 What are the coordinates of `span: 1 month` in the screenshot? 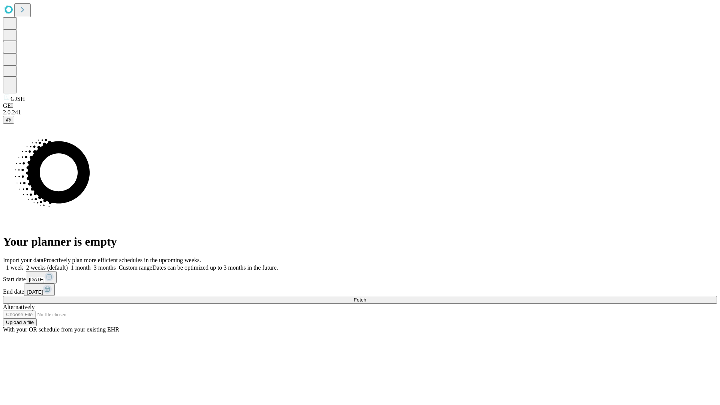 It's located at (81, 267).